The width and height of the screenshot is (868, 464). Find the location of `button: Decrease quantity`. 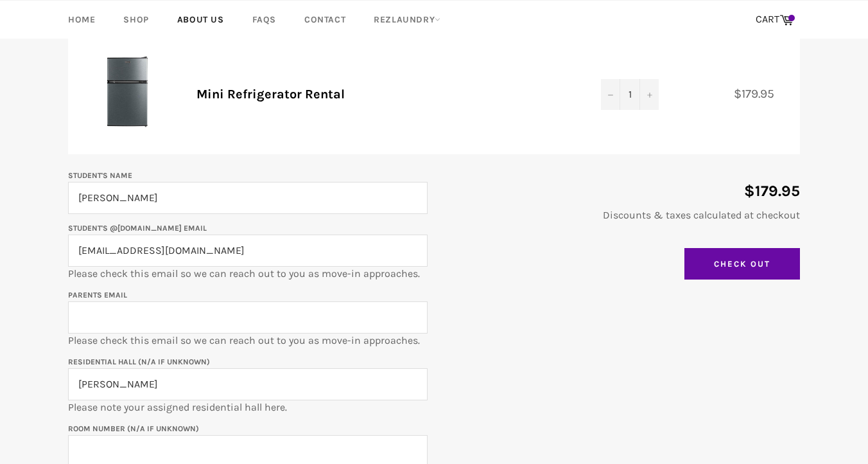

button: Decrease quantity is located at coordinates (611, 94).